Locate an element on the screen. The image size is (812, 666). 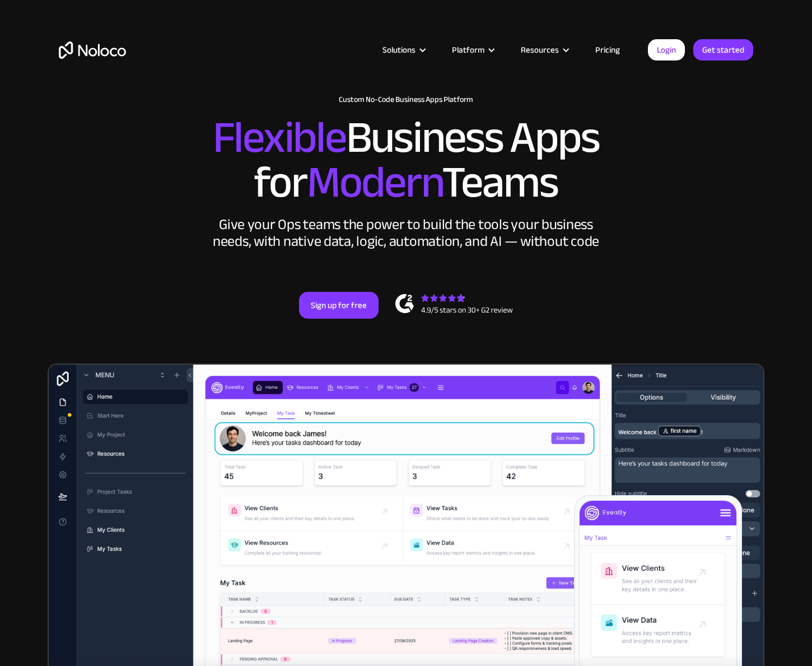
h2: Business Apps for Teams is located at coordinates (406, 161).